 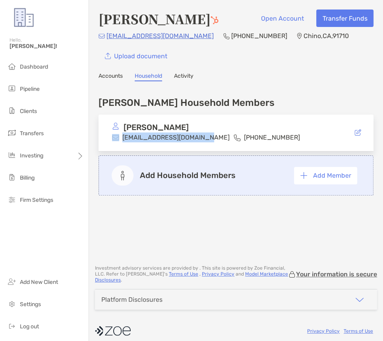 I want to click on p: Chino , CA , 91710, so click(x=326, y=36).